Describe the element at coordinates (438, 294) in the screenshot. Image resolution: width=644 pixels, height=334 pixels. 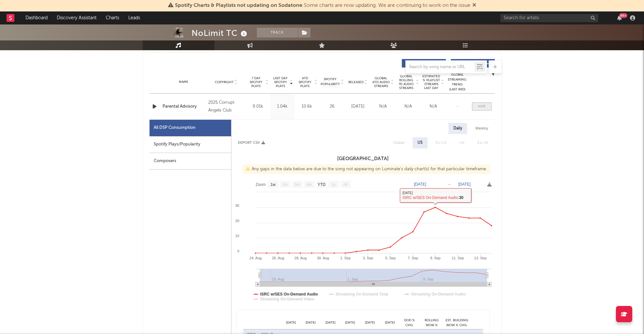
I see `text: Streaming On-Demand Audio` at that location.